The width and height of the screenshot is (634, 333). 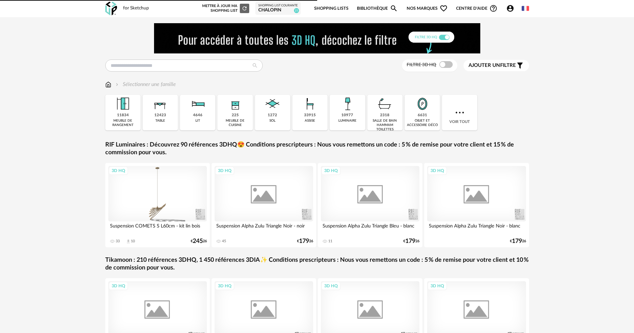 I want to click on div: 2318, so click(x=385, y=115).